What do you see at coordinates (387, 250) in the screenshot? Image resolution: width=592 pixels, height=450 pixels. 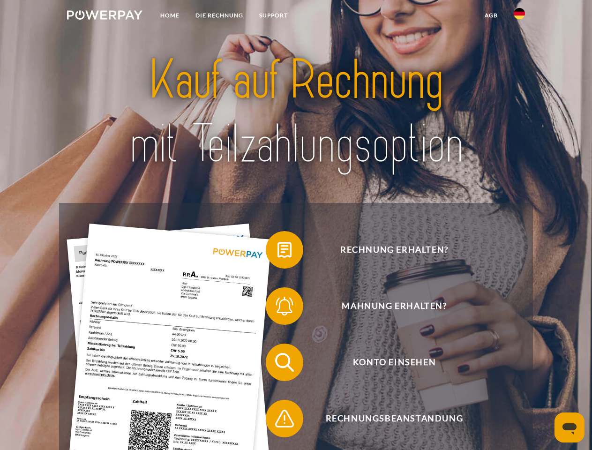 I see `button: Rechnung erhalten?` at bounding box center [387, 250].